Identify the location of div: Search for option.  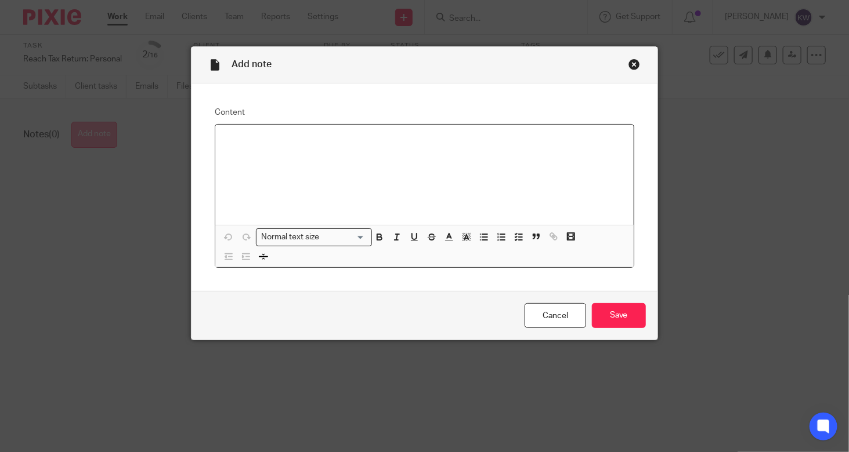
(314, 237).